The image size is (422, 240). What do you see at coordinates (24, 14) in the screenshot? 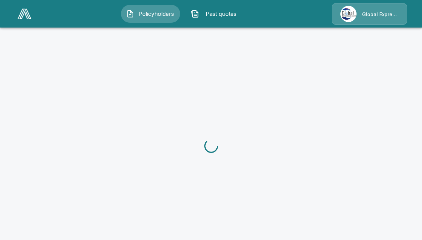
I see `img: AA Logo` at bounding box center [24, 14].